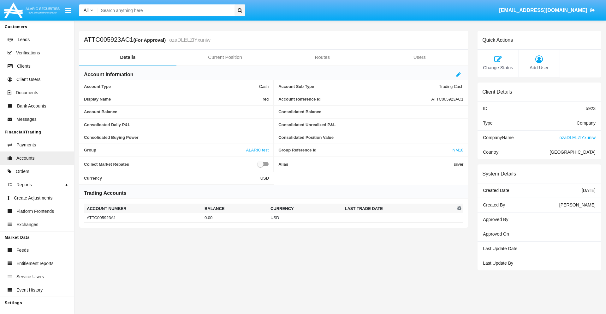  I want to click on span: Payments, so click(26, 145).